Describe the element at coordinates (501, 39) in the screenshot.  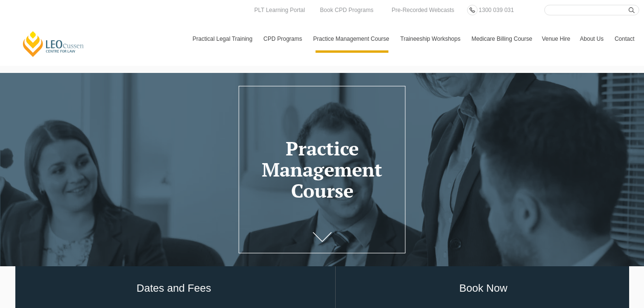
I see `a: Medicare Billing Course` at that location.